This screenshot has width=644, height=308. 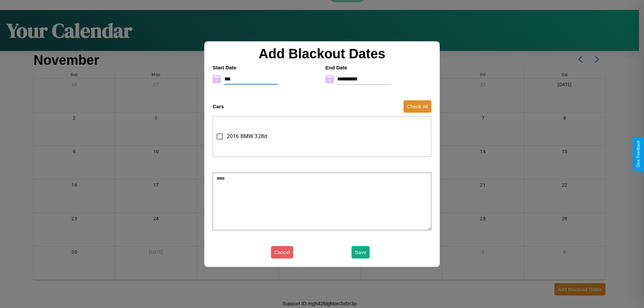 What do you see at coordinates (638, 154) in the screenshot?
I see `div: Give Feedback` at bounding box center [638, 154].